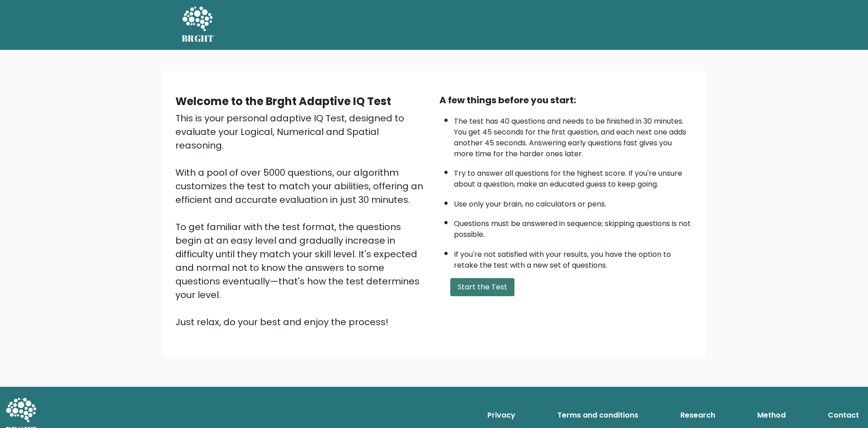 The width and height of the screenshot is (868, 428). I want to click on a: BRGHT, so click(198, 25).